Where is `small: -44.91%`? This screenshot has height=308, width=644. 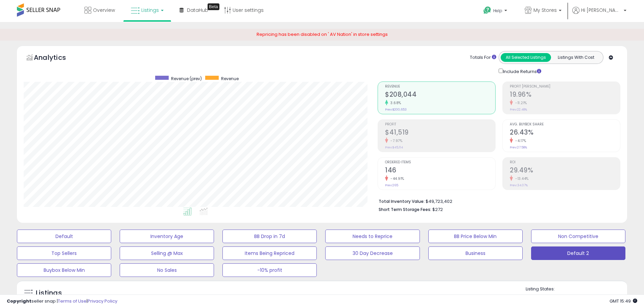 small: -44.91% is located at coordinates (397, 178).